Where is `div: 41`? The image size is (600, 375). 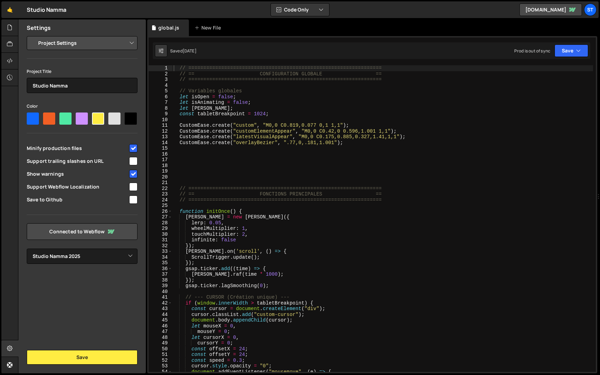
div: 41 is located at coordinates (160, 297).